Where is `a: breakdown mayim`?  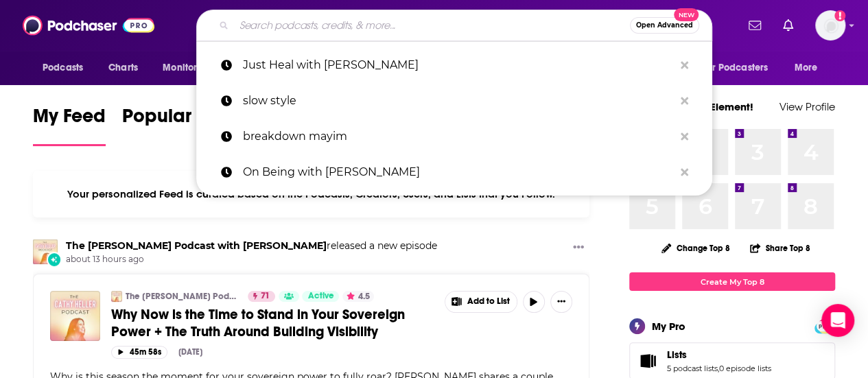 a: breakdown mayim is located at coordinates (454, 137).